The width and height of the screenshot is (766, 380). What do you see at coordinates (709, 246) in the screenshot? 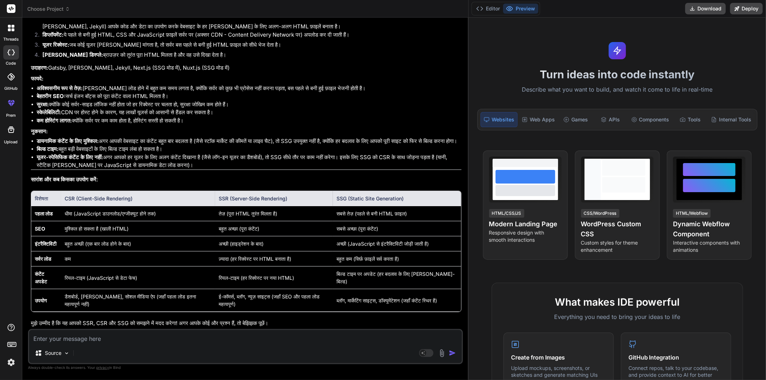
I see `p: Interactive components with animations` at bounding box center [709, 246].